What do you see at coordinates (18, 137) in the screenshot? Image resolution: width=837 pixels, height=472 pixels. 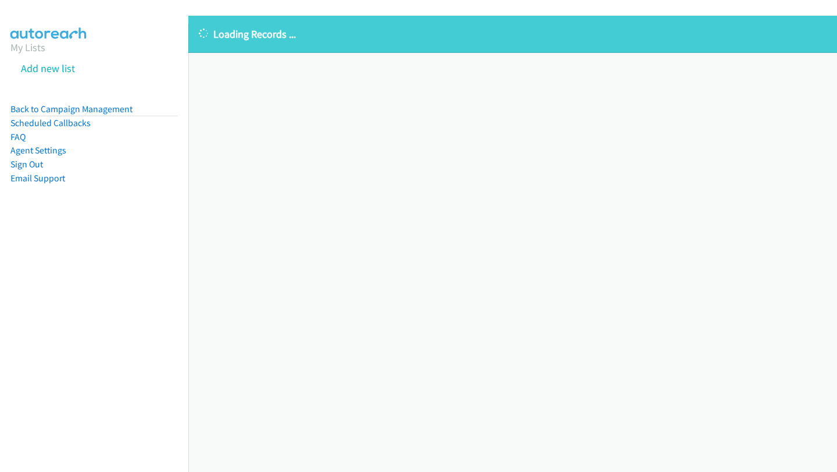 I see `a: FAQ` at bounding box center [18, 137].